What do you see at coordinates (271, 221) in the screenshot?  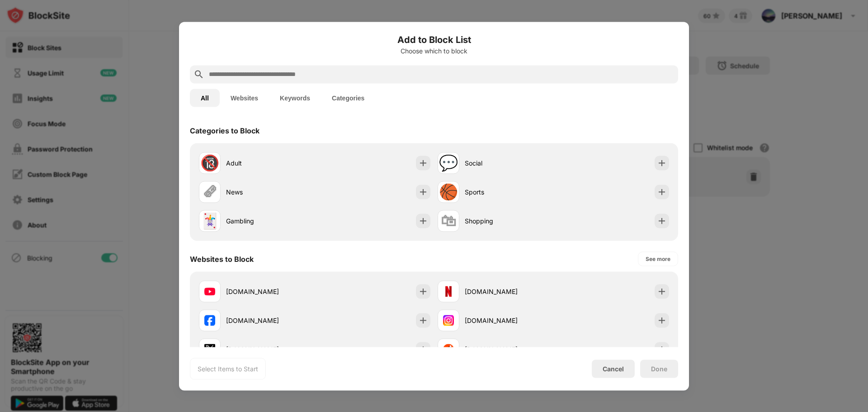 I see `div: Gambling` at bounding box center [271, 221].